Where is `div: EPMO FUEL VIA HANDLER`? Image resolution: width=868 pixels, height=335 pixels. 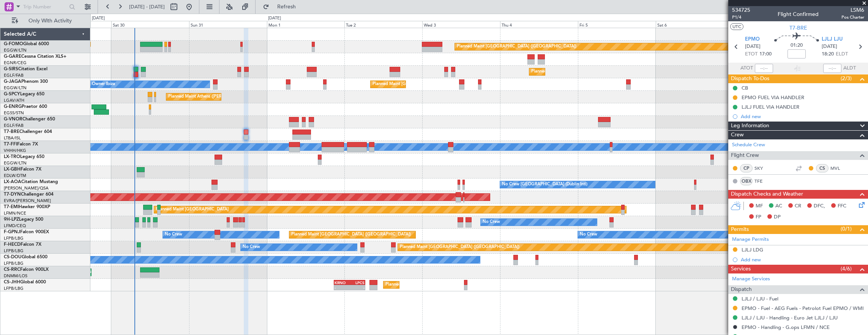
div: EPMO FUEL VIA HANDLER is located at coordinates (773, 97).